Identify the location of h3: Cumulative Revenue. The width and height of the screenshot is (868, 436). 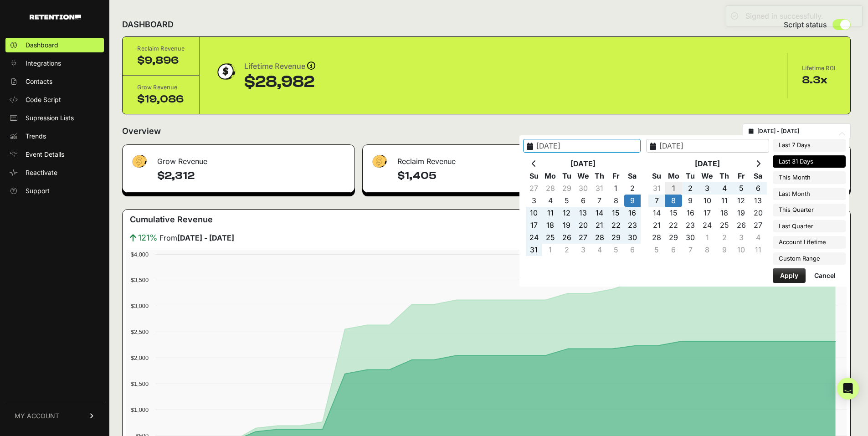
(172, 219).